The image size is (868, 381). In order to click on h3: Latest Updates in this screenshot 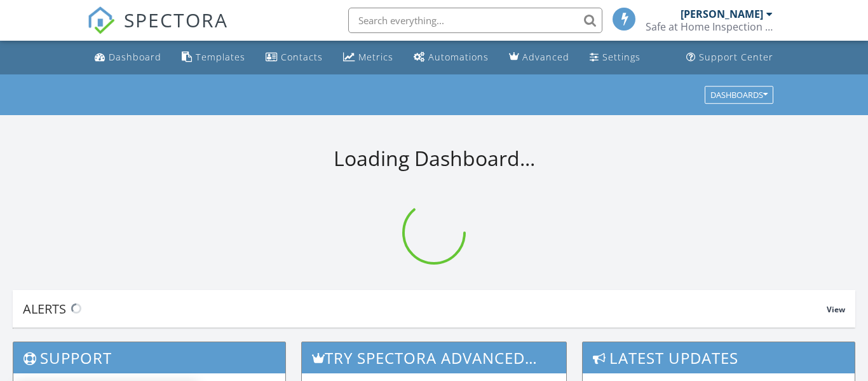, I will do `click(719, 358)`.